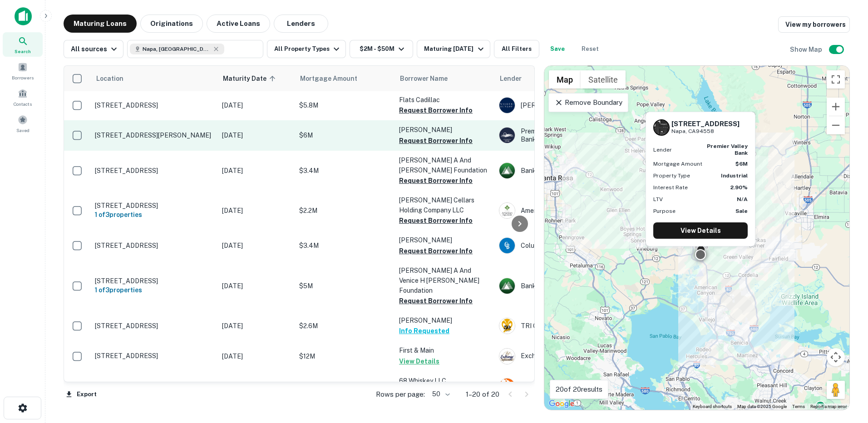 The image size is (868, 423). Describe the element at coordinates (836, 80) in the screenshot. I see `button: Toggle fullscreen view` at that location.